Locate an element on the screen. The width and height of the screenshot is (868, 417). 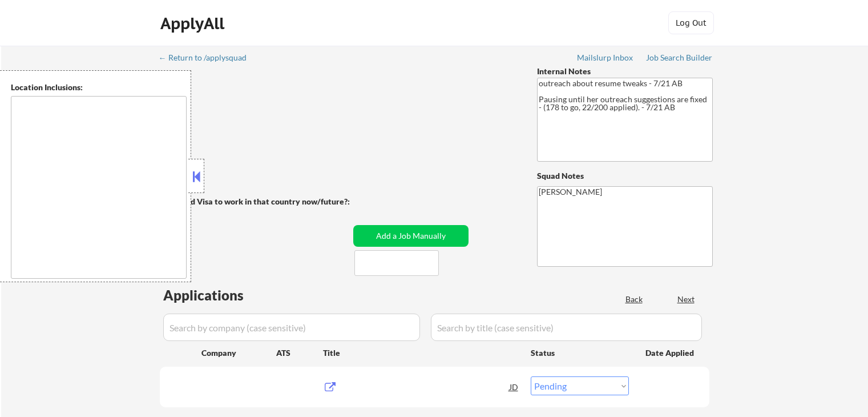
button: Add a Job Manually is located at coordinates (411, 236).